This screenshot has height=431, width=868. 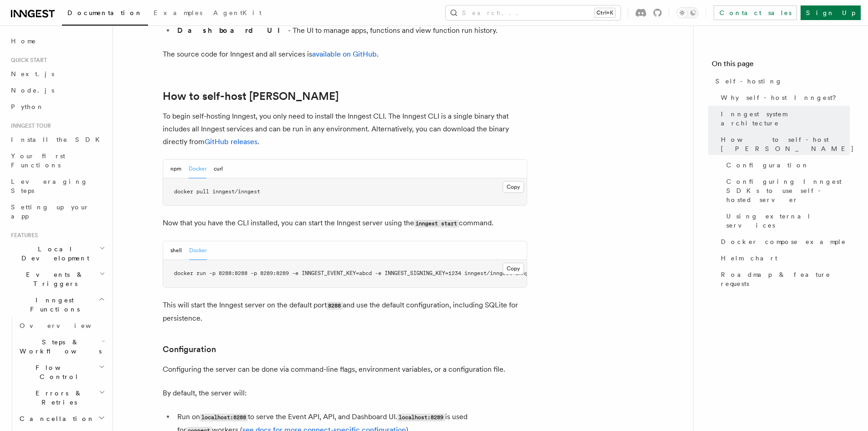 I want to click on span: Home, so click(x=24, y=41).